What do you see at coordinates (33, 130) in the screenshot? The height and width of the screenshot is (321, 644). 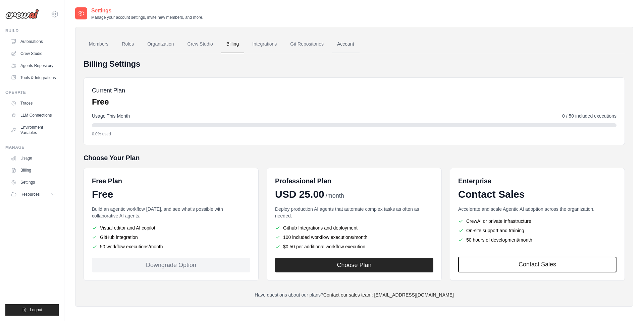 I see `a: Environment Variables` at bounding box center [33, 130].